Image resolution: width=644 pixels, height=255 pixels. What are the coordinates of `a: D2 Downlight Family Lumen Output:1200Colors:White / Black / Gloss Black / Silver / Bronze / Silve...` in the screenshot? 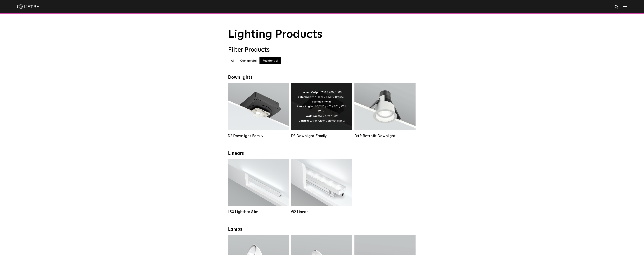 It's located at (258, 111).